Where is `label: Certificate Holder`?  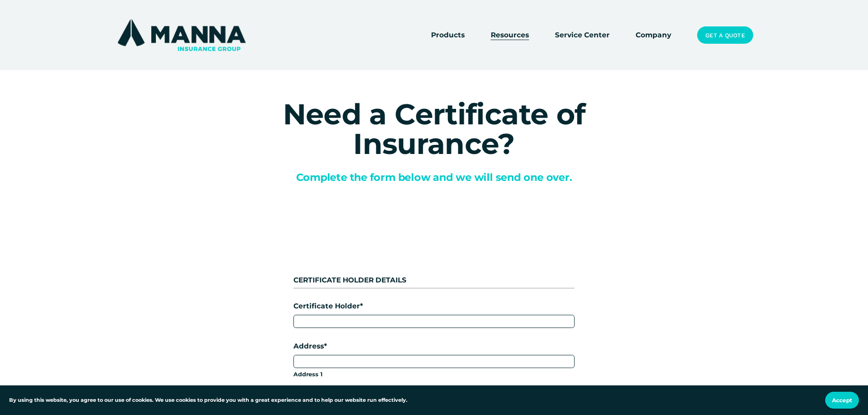 label: Certificate Holder is located at coordinates (433, 306).